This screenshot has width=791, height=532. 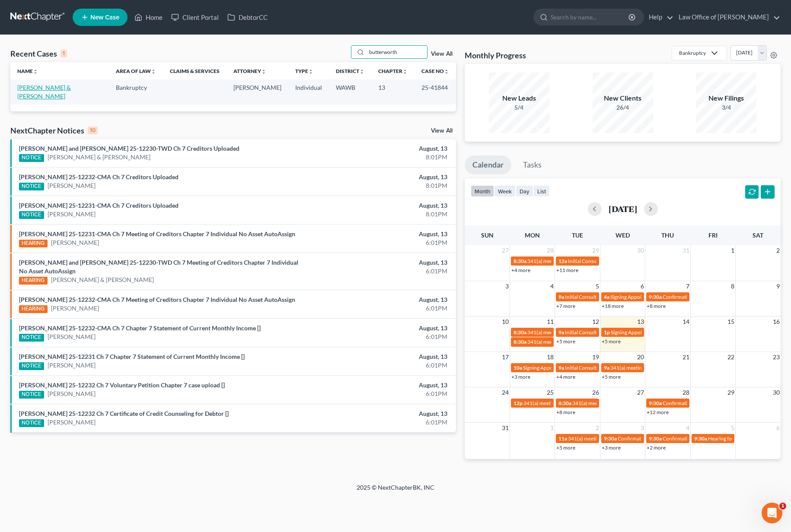 What do you see at coordinates (250, 71) in the screenshot?
I see `a: Attorneyunfold_more` at bounding box center [250, 71].